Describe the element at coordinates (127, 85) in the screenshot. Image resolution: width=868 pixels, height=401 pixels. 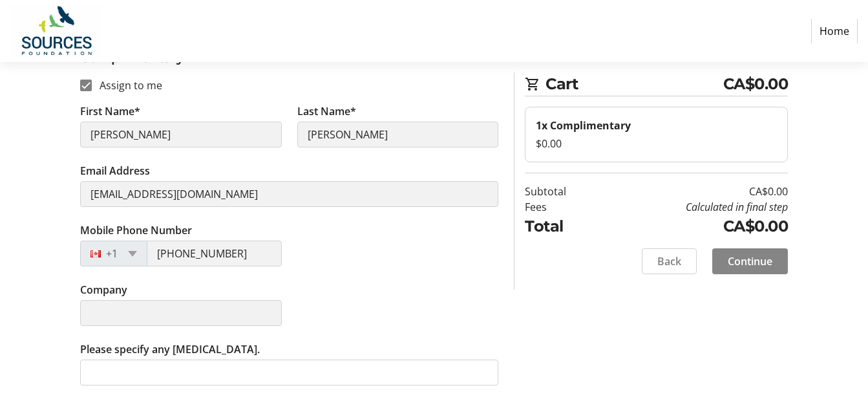
I see `label: Assign to me` at that location.